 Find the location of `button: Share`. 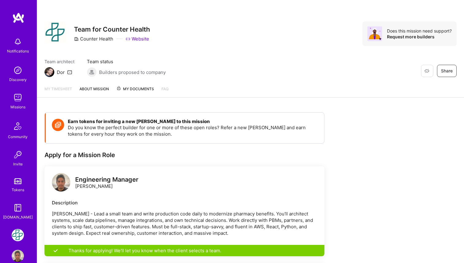

button: Share is located at coordinates (447, 71).